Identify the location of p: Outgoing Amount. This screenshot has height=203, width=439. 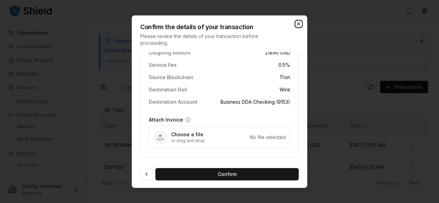
(170, 52).